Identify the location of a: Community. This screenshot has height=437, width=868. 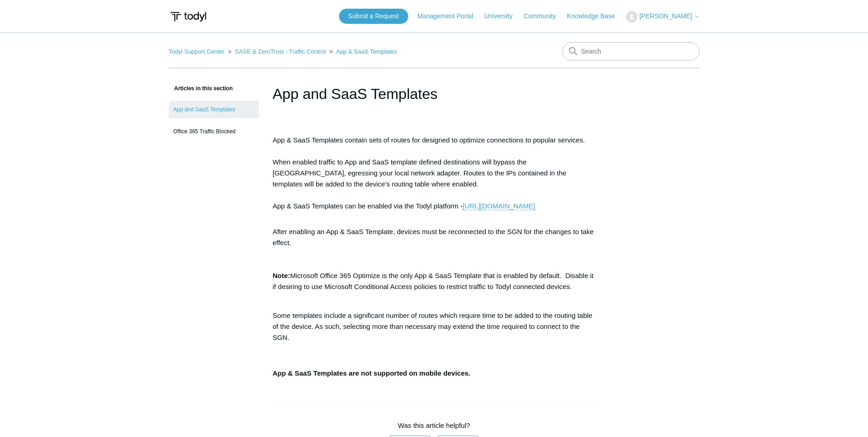
(544, 16).